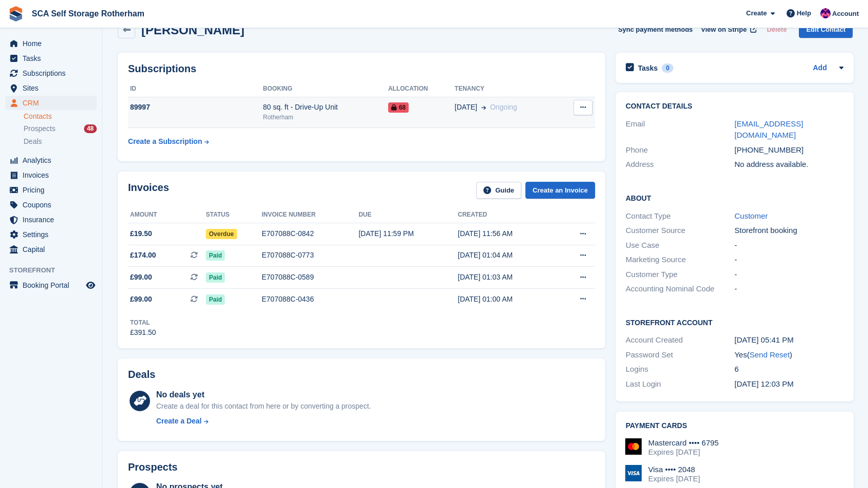  What do you see at coordinates (804, 13) in the screenshot?
I see `span: Help` at bounding box center [804, 13].